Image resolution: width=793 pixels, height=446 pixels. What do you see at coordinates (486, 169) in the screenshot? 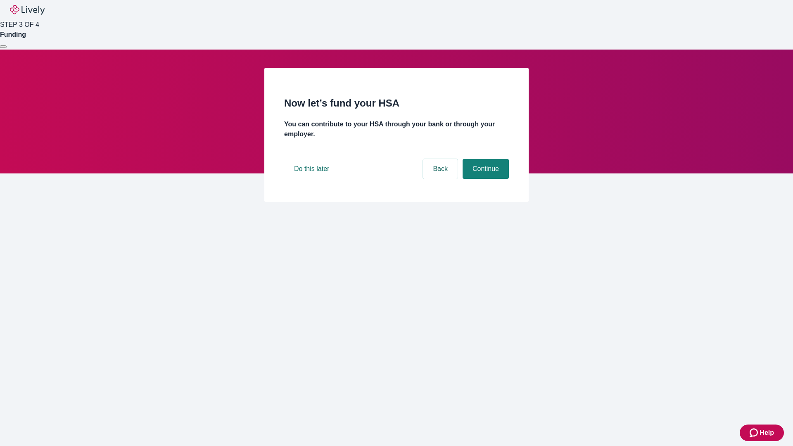
I see `button: Continue` at bounding box center [486, 169].